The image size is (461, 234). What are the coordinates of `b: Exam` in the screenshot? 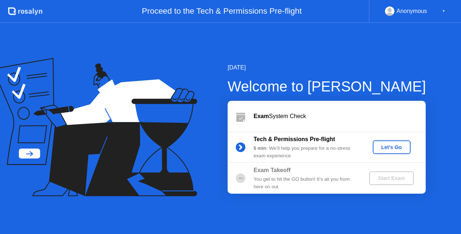 It's located at (261, 116).